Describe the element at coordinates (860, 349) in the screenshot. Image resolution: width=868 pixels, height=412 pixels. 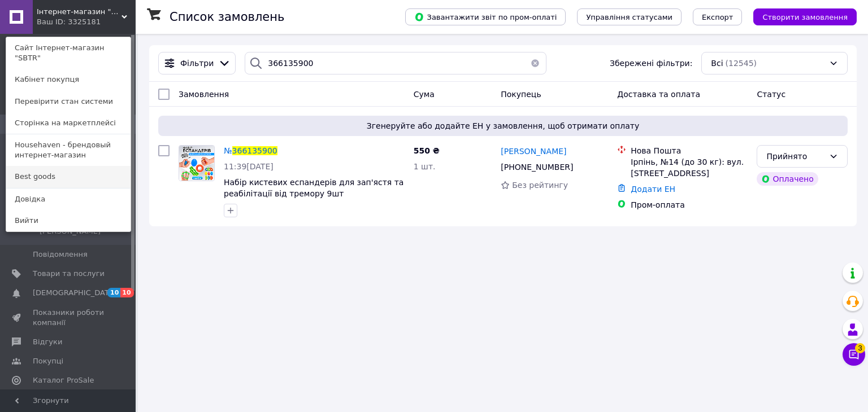
I see `span: 3` at that location.